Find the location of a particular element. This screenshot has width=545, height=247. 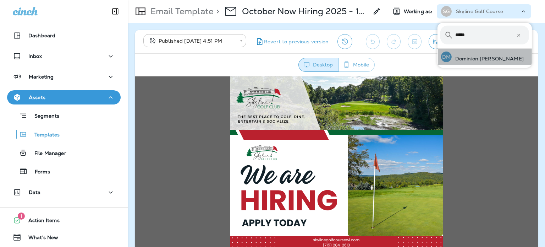

p: Templates is located at coordinates (43, 135).